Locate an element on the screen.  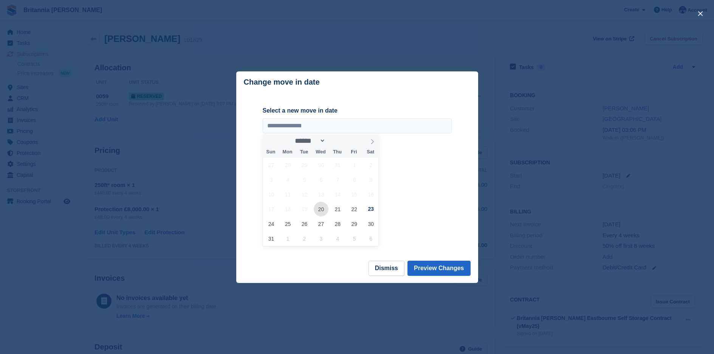
span: August 13, 2025 is located at coordinates (321, 194).